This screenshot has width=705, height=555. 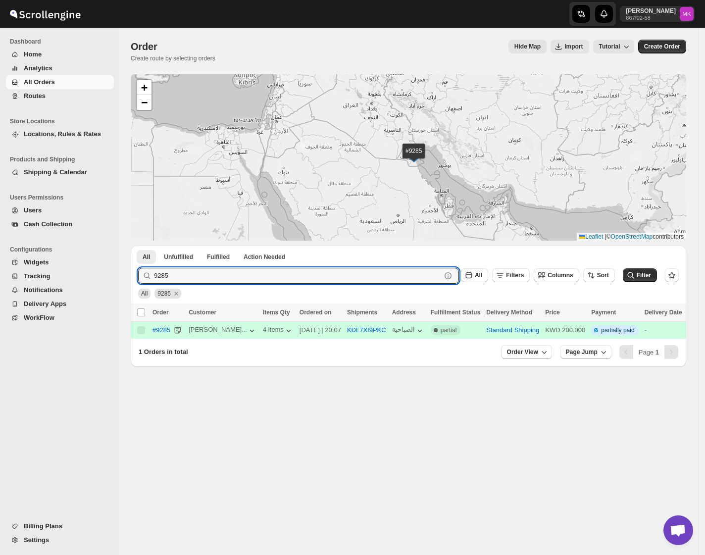 I want to click on a: Leaflet, so click(x=591, y=237).